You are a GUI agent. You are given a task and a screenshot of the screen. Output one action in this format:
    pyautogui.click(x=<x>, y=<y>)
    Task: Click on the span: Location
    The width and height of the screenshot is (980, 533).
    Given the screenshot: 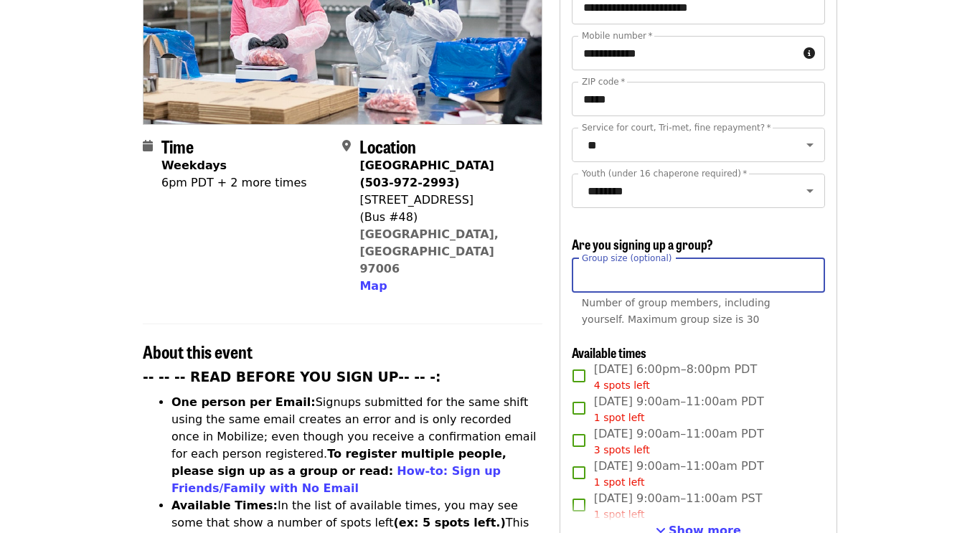 What is the action you would take?
    pyautogui.click(x=387, y=145)
    